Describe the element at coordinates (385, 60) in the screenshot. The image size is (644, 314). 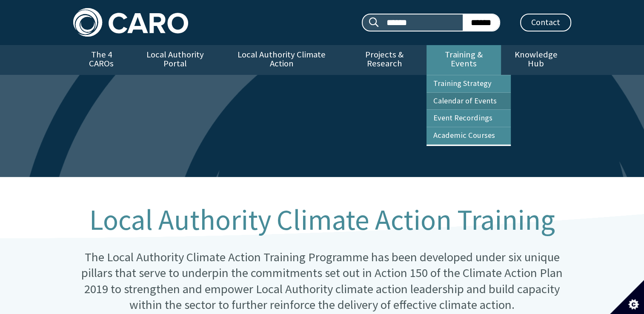
I see `a: Projects & Research` at that location.